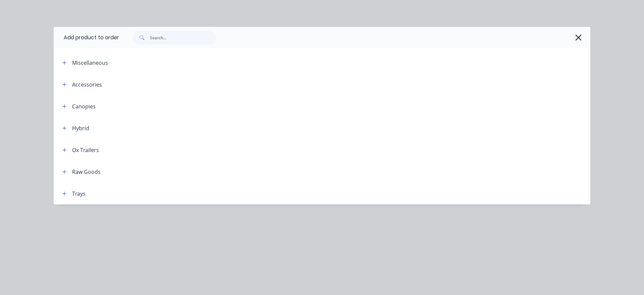 This screenshot has height=295, width=644. Describe the element at coordinates (86, 172) in the screenshot. I see `div: Raw Goods` at that location.